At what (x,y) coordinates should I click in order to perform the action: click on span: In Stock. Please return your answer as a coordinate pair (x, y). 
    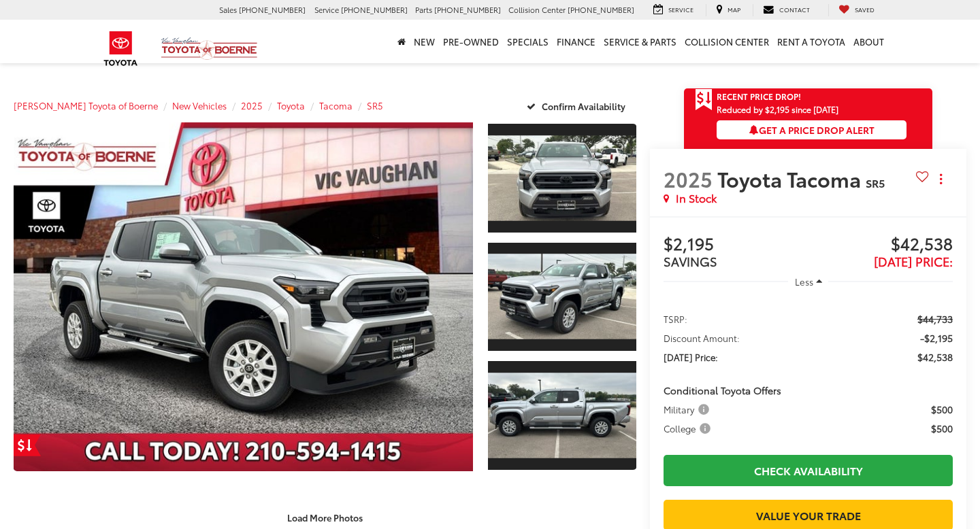
    Looking at the image, I should click on (697, 198).